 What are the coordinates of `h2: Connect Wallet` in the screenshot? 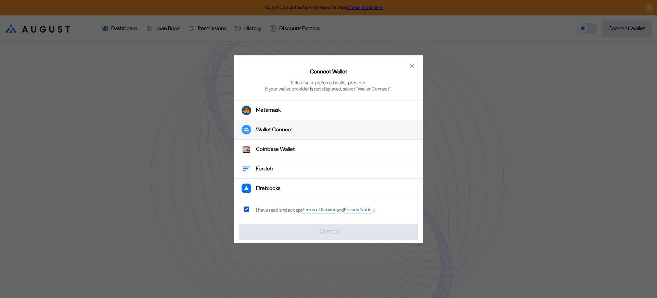 It's located at (329, 71).